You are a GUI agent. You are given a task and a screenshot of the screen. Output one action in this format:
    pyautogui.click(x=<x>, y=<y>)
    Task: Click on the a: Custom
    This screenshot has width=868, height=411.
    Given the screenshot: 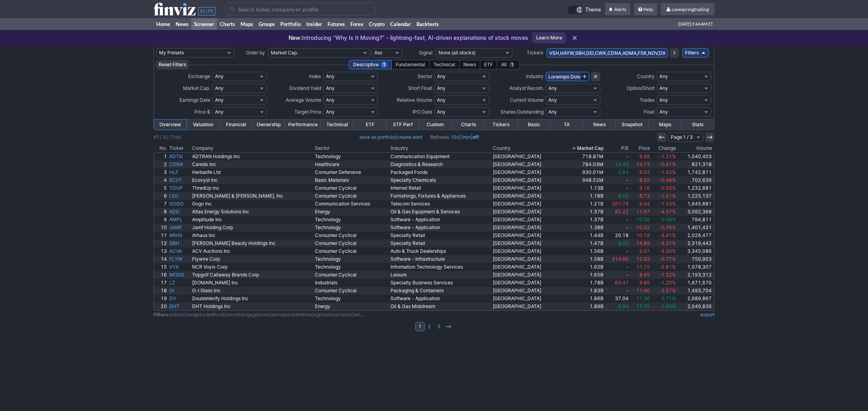 What is the action you would take?
    pyautogui.click(x=435, y=125)
    